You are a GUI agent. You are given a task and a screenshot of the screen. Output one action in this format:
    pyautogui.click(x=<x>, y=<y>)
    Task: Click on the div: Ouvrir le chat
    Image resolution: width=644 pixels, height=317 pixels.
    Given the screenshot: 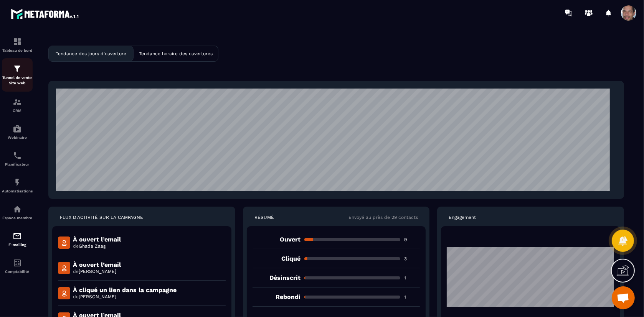 What is the action you would take?
    pyautogui.click(x=623, y=298)
    